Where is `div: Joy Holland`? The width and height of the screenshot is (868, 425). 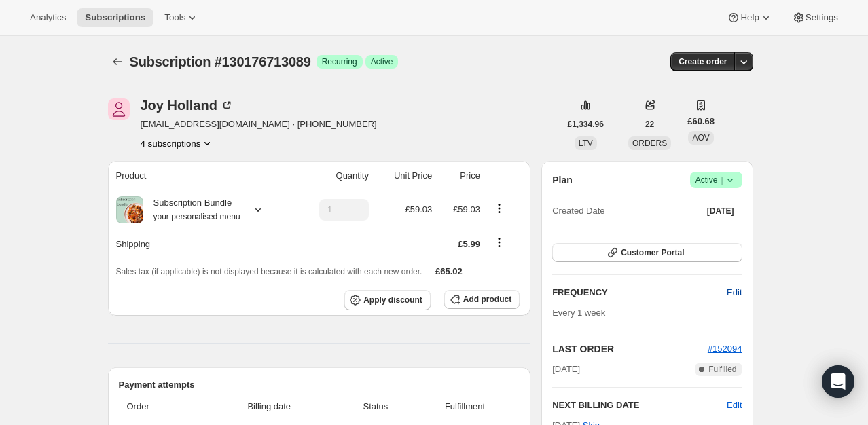 div: Joy Holland is located at coordinates (186, 105).